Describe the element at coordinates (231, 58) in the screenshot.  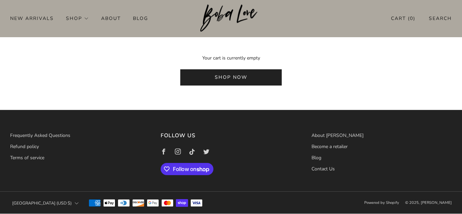
I see `p: Your cart is currently empty` at that location.